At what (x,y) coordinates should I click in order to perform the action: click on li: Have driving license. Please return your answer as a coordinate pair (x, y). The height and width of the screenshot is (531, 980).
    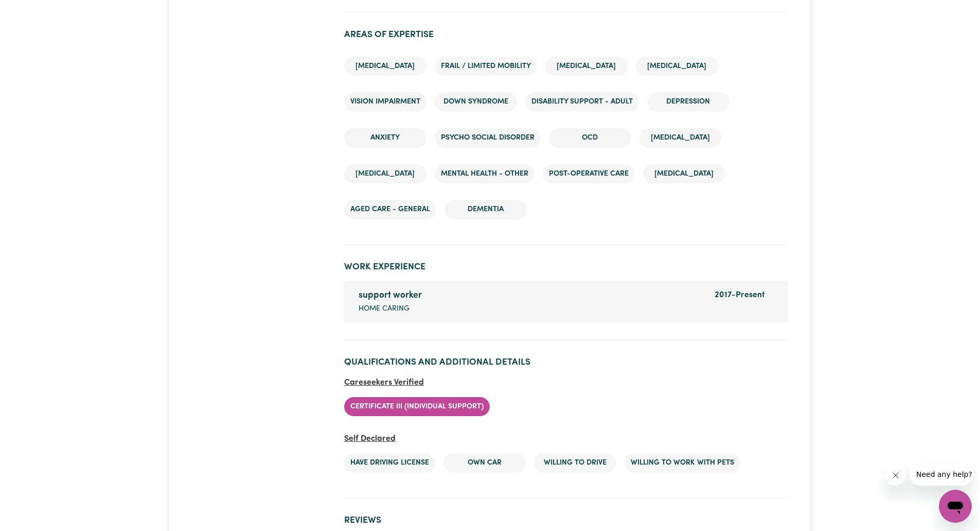
    Looking at the image, I should click on (389, 463).